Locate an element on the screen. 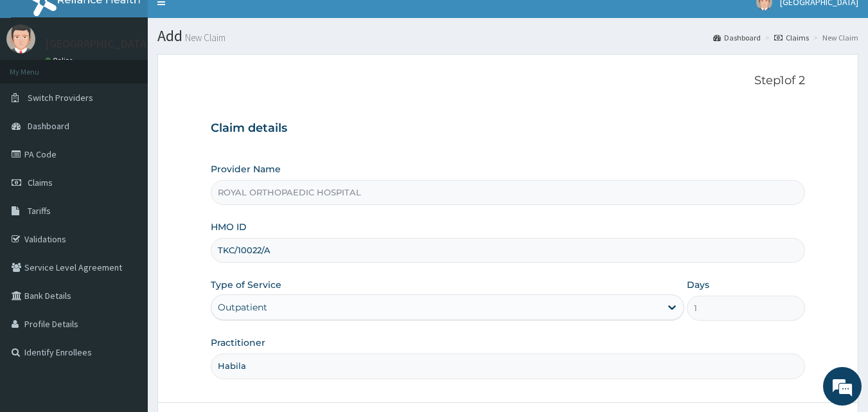  span: Tariffs is located at coordinates (39, 211).